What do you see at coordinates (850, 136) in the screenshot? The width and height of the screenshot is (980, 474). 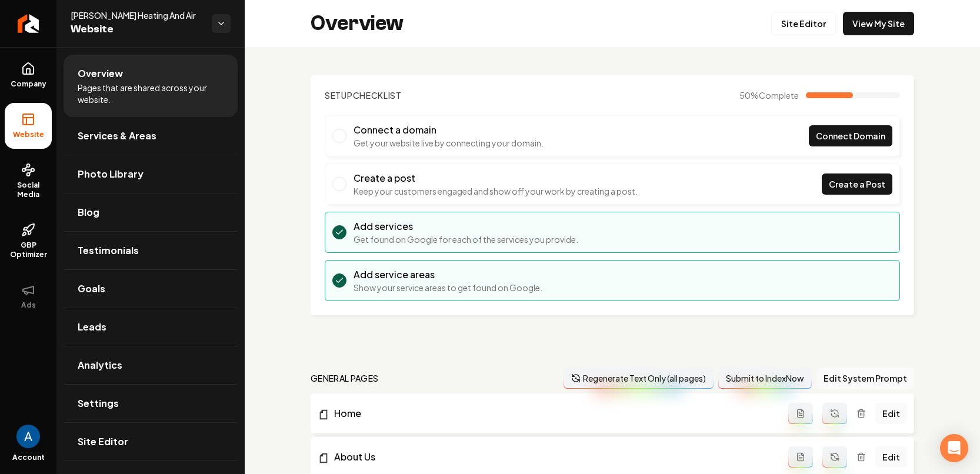 I see `span: Connect Domain` at bounding box center [850, 136].